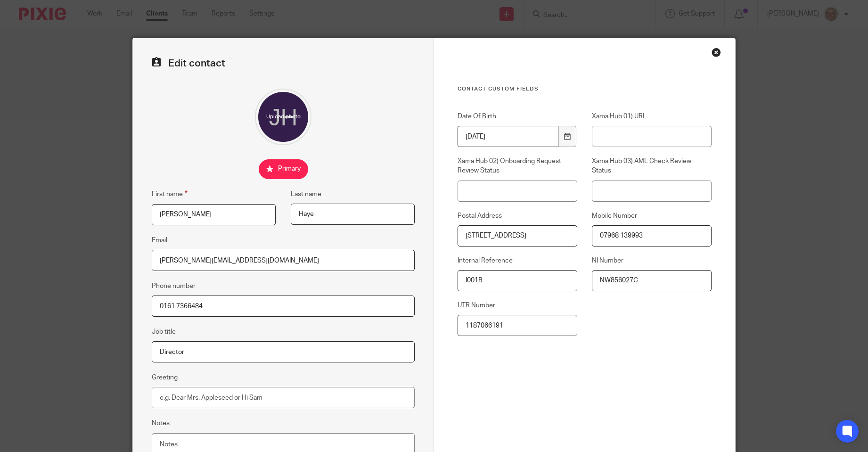 The image size is (868, 452). Describe the element at coordinates (170, 194) in the screenshot. I see `label: First name` at that location.